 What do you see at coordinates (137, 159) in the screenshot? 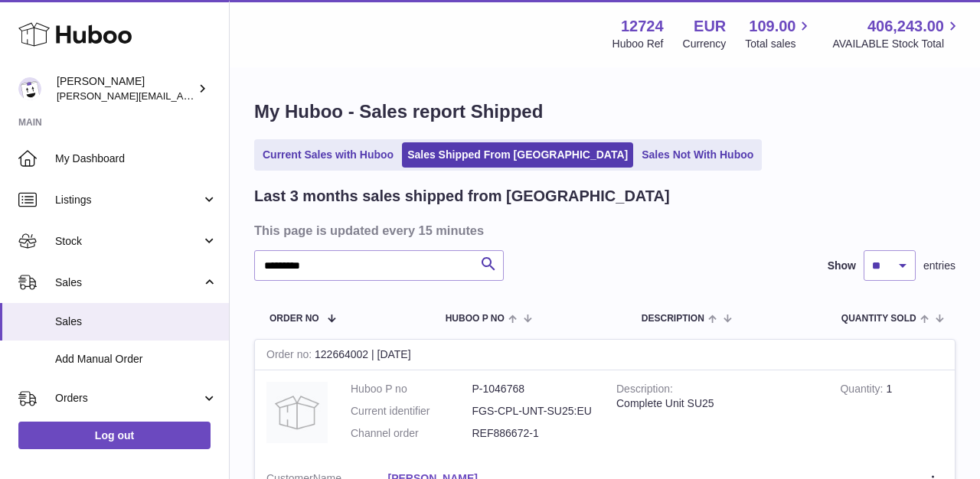
I see `span: My Dashboard` at bounding box center [137, 159].